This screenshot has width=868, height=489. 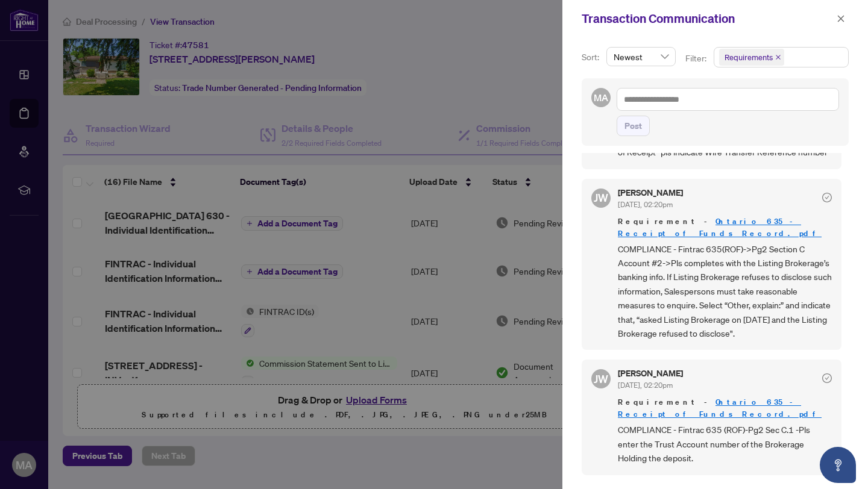 What do you see at coordinates (837, 465) in the screenshot?
I see `button: Open asap` at bounding box center [837, 465].